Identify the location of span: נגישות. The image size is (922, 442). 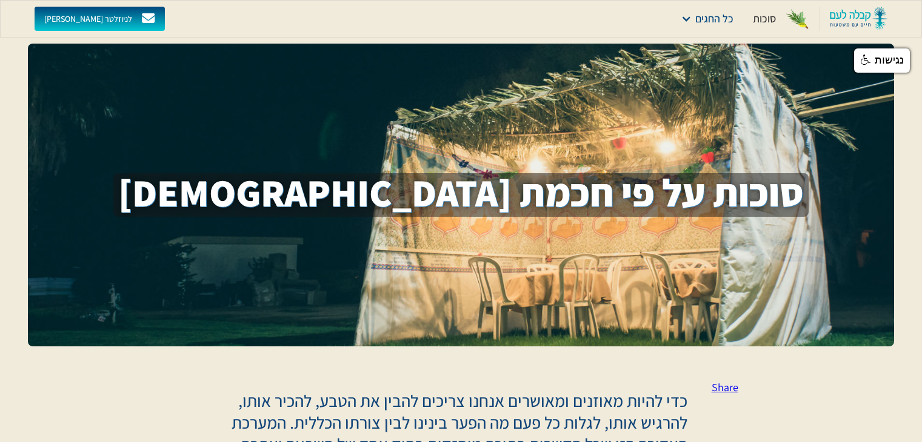
(889, 60).